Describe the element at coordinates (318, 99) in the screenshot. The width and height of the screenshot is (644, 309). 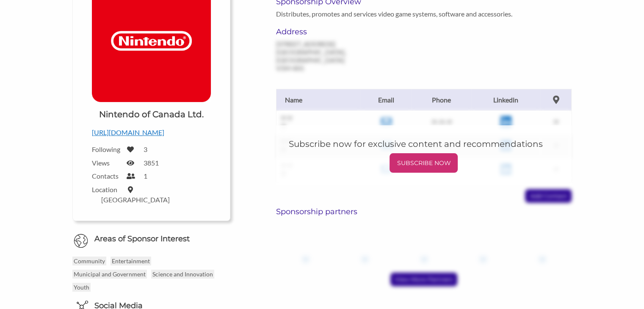
I see `th: Name` at that location.